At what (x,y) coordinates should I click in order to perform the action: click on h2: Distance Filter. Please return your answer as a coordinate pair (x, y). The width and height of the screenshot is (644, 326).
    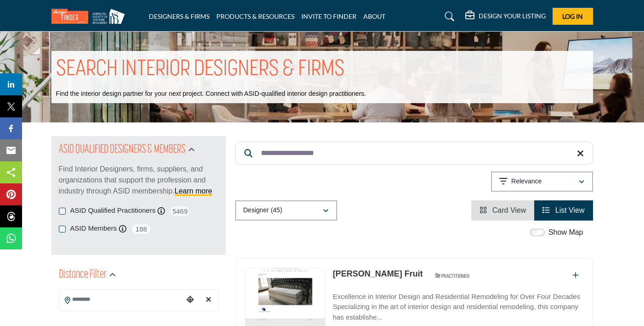
    Looking at the image, I should click on (82, 275).